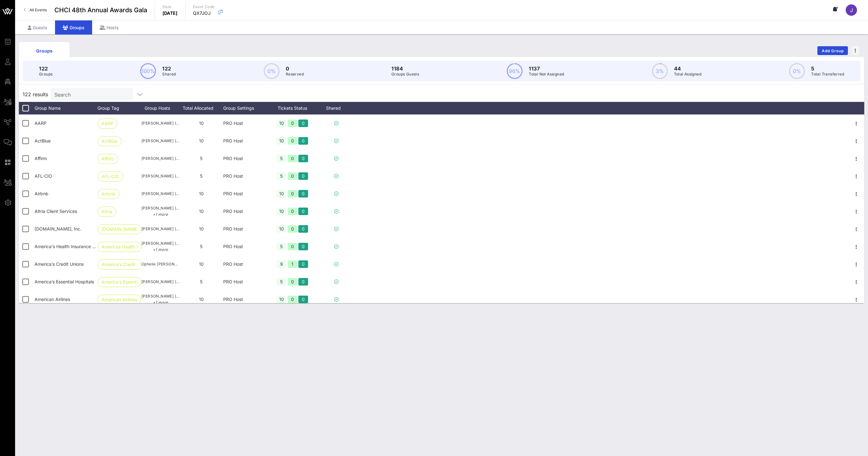 This screenshot has height=456, width=868. I want to click on span: Affirm, so click(108, 158).